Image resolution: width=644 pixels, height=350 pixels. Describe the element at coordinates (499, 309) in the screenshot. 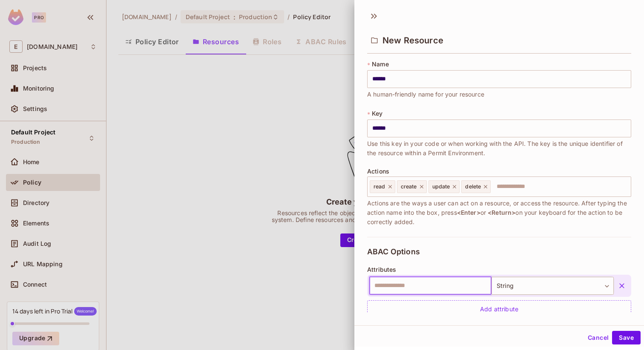

I see `div: Add attribute` at that location.